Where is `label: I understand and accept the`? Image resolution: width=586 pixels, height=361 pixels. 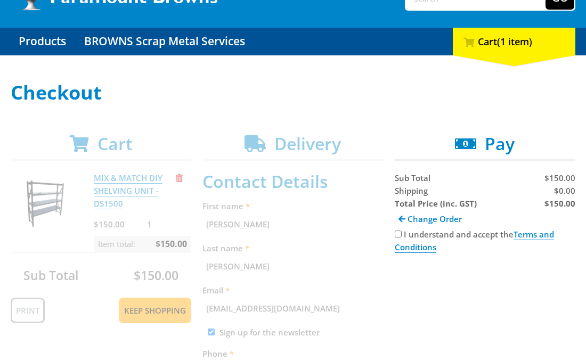 label: I understand and accept the is located at coordinates (474, 241).